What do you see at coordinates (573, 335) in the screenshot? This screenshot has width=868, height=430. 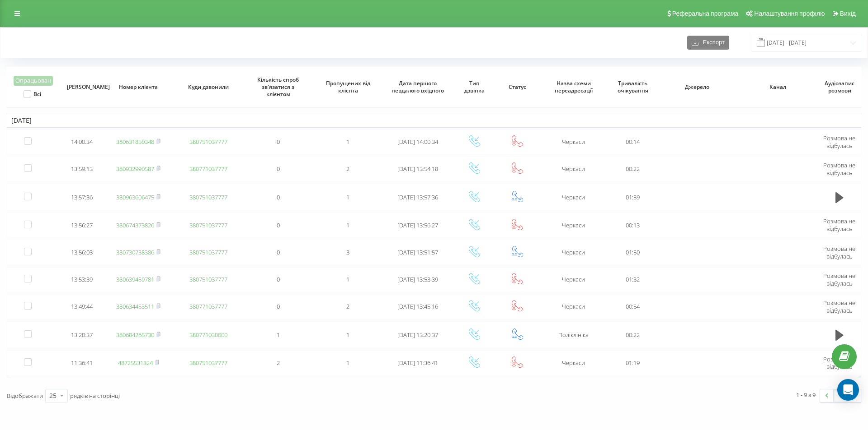 I see `td: Поліклініка` at bounding box center [573, 335].